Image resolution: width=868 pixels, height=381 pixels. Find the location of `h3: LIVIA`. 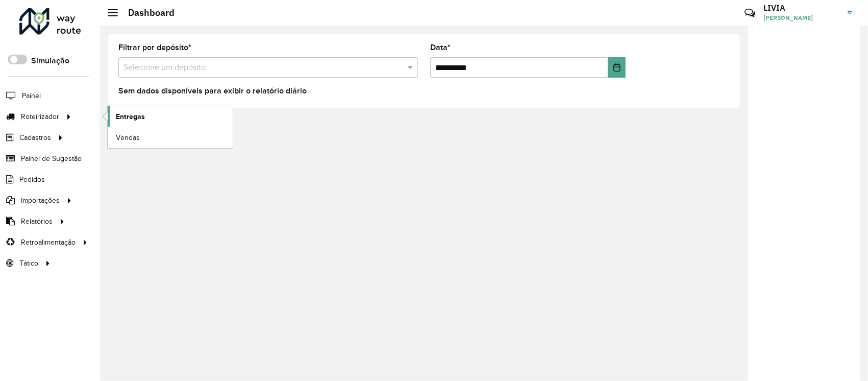

h3: LIVIA is located at coordinates (802, 8).